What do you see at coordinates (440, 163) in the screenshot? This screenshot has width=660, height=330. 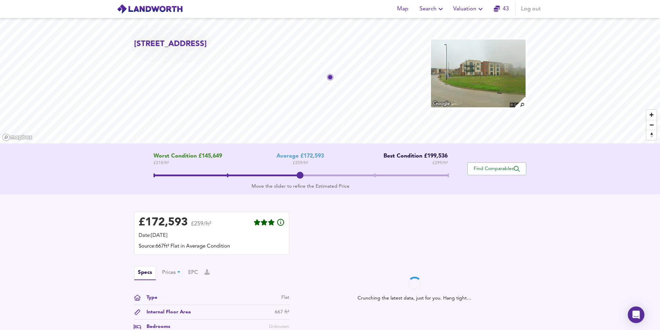 I see `span: £ 299 / ft²` at bounding box center [440, 163].